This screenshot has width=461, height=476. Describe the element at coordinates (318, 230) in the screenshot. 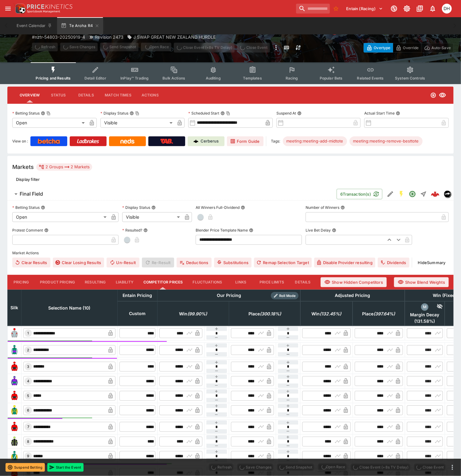

I see `p: Live Bet Delay` at that location.